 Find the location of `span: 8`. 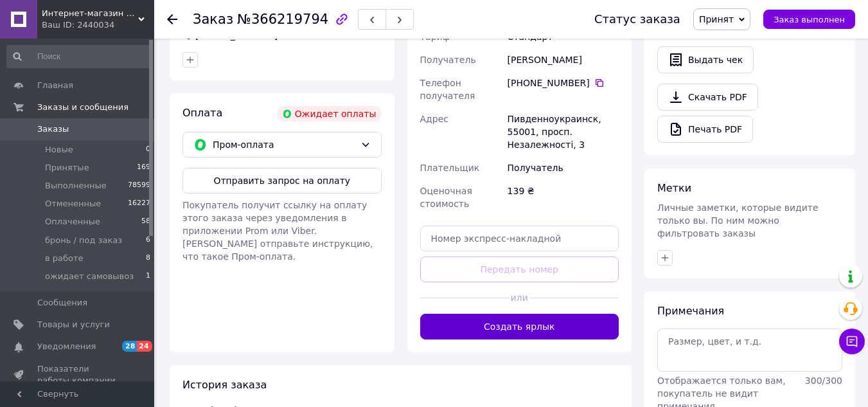

span: 8 is located at coordinates (148, 258).